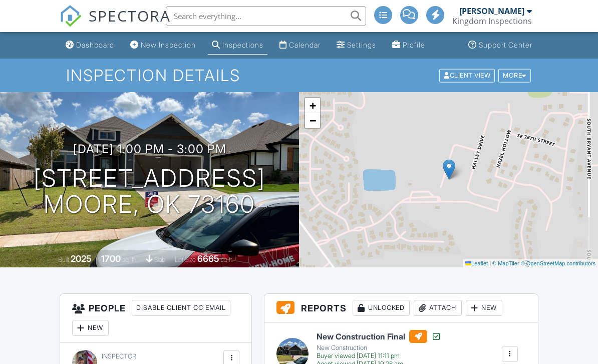  What do you see at coordinates (378, 336) in the screenshot?
I see `h6: New Construction Final` at bounding box center [378, 336].